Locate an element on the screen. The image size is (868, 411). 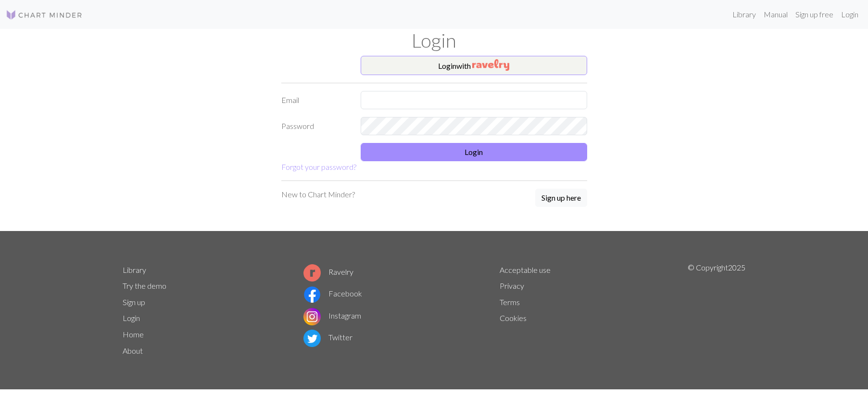
a: Privacy is located at coordinates (511, 286).